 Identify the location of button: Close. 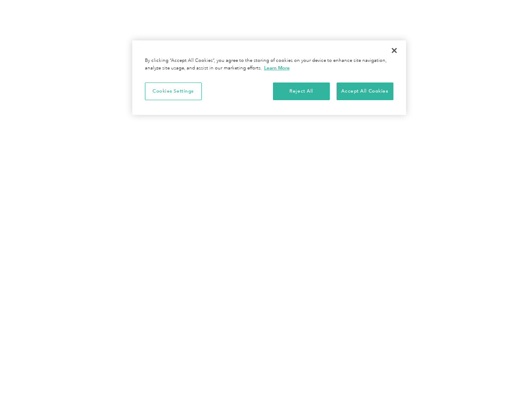
(394, 51).